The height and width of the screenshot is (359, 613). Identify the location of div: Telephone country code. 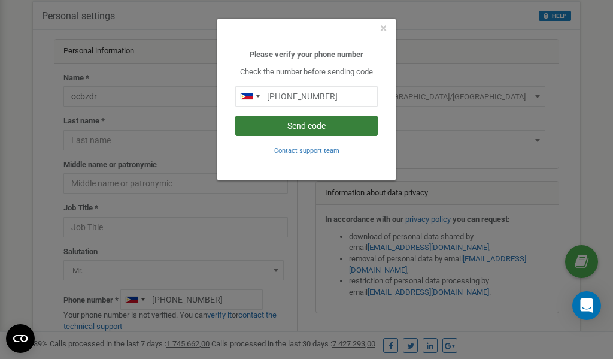
(250, 96).